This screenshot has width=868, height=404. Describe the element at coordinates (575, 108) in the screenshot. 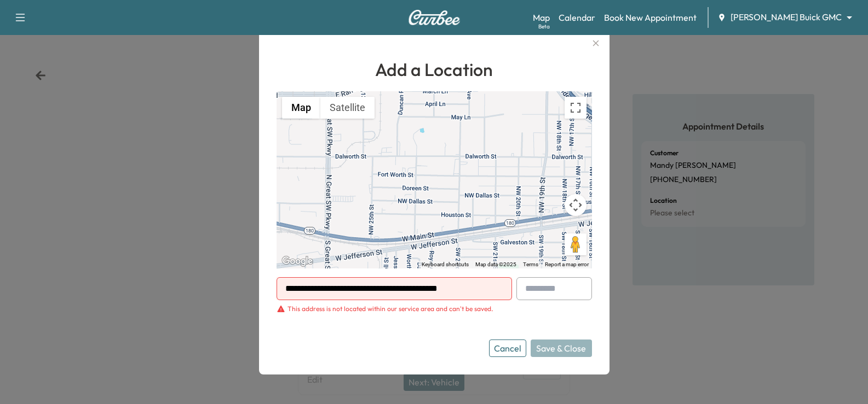

I see `button: Toggle fullscreen view` at that location.